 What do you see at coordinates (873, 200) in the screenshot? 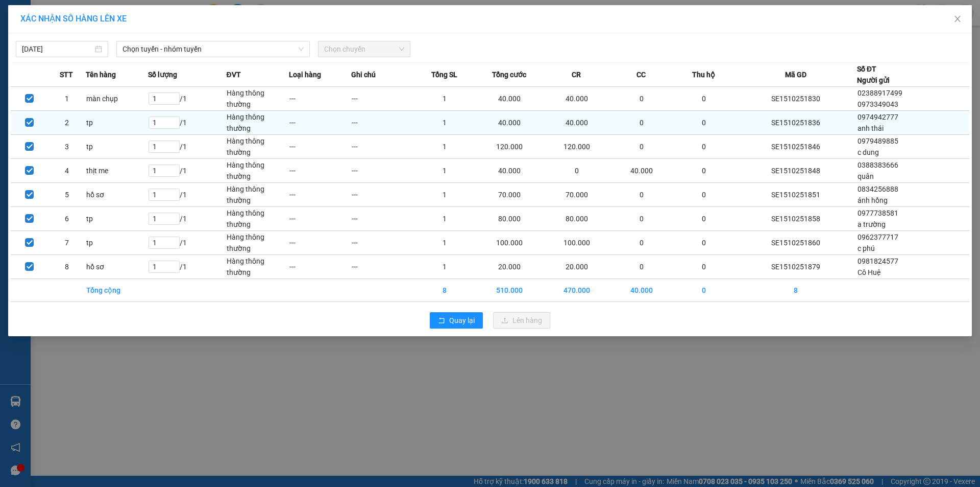
I see `span: ánh hồng` at bounding box center [873, 200].